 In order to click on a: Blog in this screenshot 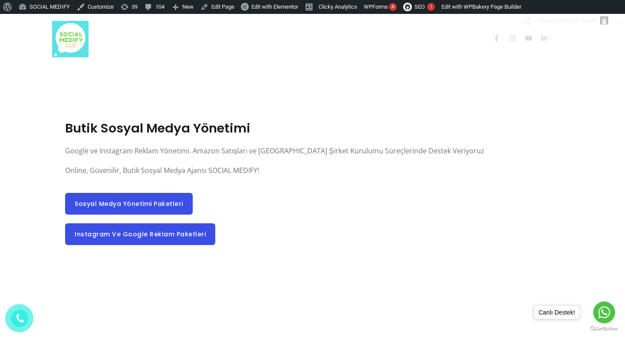, I will do `click(431, 39)`.